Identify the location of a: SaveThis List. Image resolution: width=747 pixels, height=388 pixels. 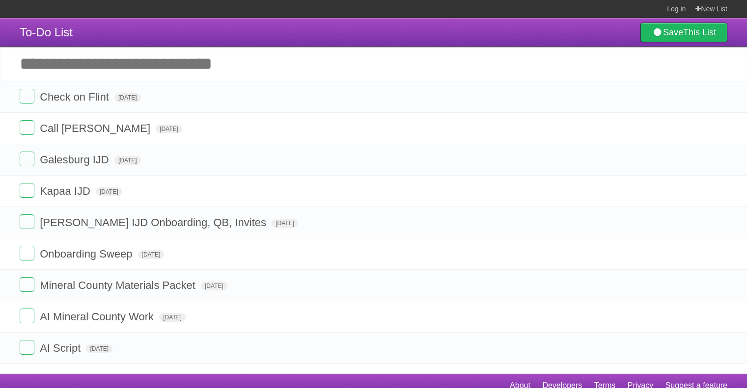
(684, 32).